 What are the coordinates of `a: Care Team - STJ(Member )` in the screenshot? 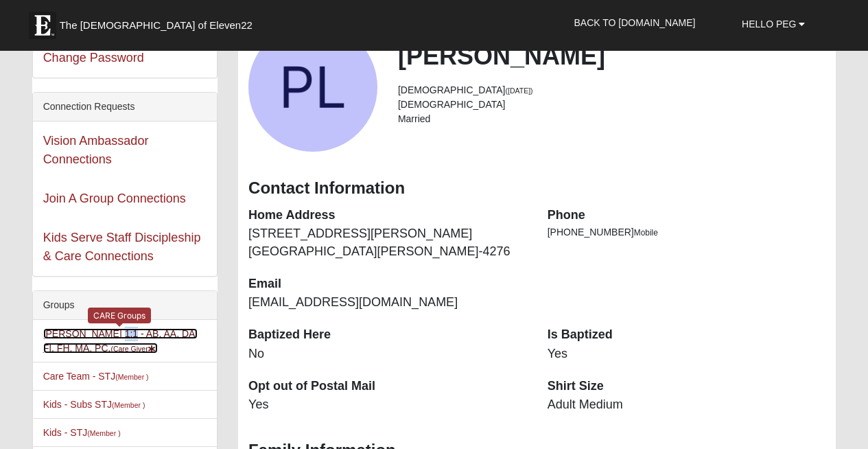 It's located at (96, 376).